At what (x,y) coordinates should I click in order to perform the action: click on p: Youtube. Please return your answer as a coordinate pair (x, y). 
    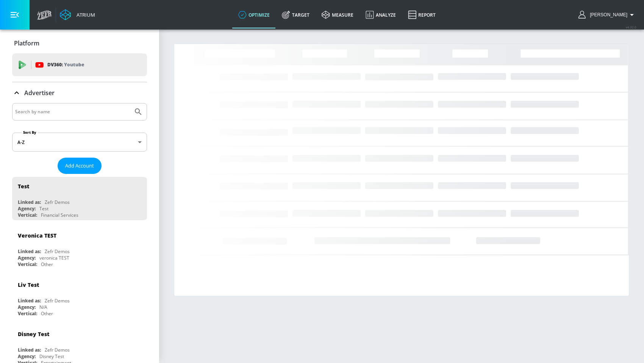
    Looking at the image, I should click on (74, 65).